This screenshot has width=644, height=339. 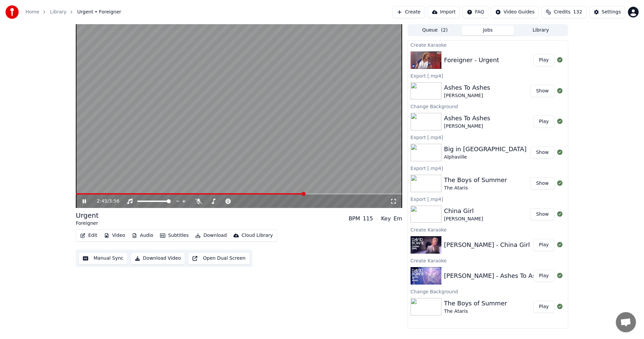 I want to click on button: Manual Sync, so click(x=103, y=258).